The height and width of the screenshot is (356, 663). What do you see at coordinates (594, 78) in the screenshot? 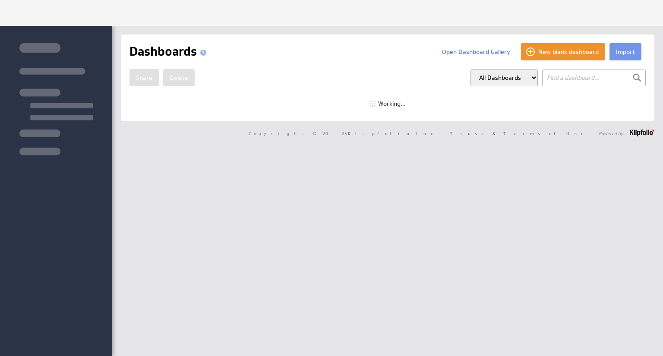
I see `input: Find a dashboard...` at bounding box center [594, 78].